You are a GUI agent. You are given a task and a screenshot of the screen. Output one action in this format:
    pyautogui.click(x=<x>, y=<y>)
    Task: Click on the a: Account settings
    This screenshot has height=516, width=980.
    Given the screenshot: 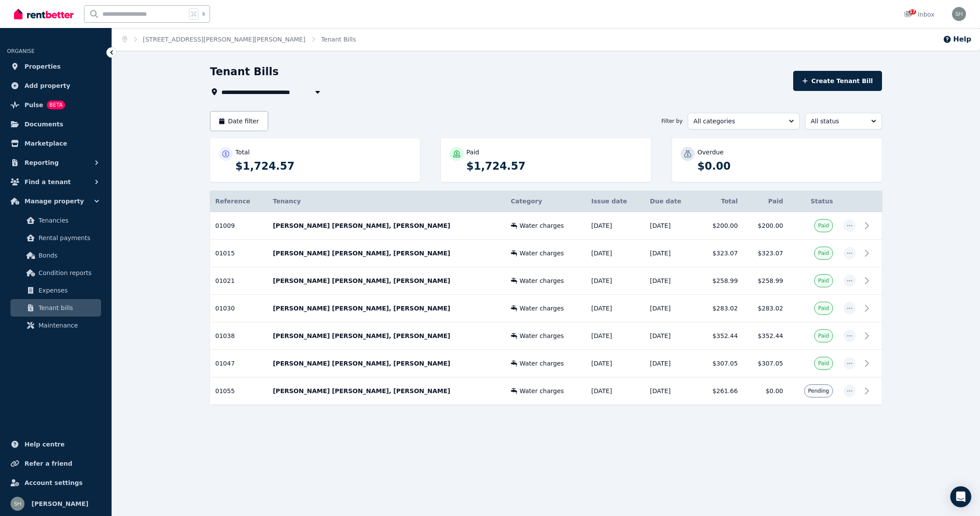 What is the action you would take?
    pyautogui.click(x=55, y=483)
    